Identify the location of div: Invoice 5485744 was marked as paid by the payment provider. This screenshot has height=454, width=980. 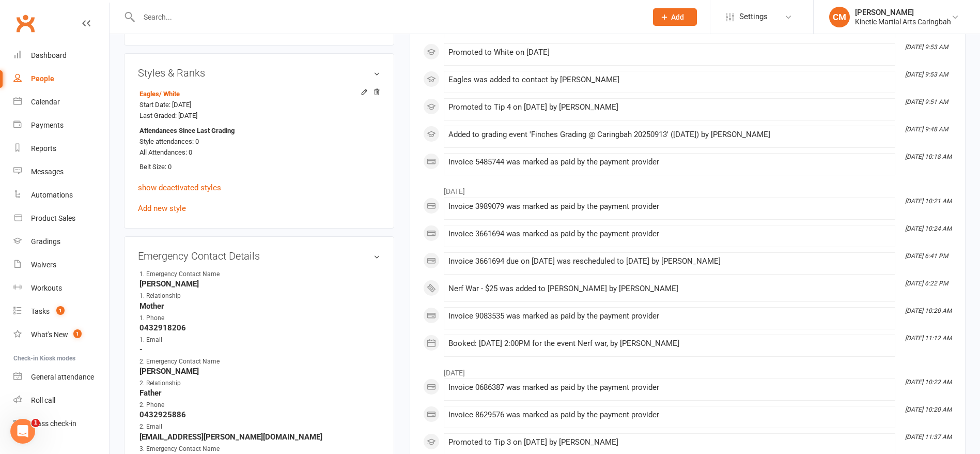
(670, 162).